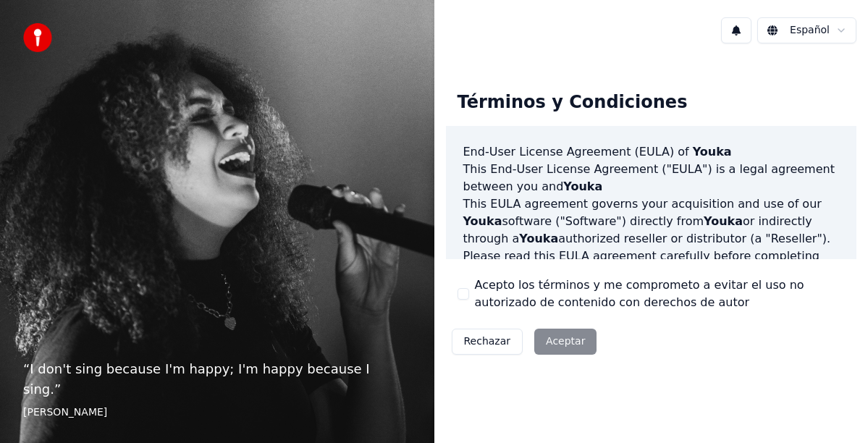 The width and height of the screenshot is (868, 443). I want to click on p: Please read this EULA agreement carefully before completing the installation process and using th..., so click(651, 282).